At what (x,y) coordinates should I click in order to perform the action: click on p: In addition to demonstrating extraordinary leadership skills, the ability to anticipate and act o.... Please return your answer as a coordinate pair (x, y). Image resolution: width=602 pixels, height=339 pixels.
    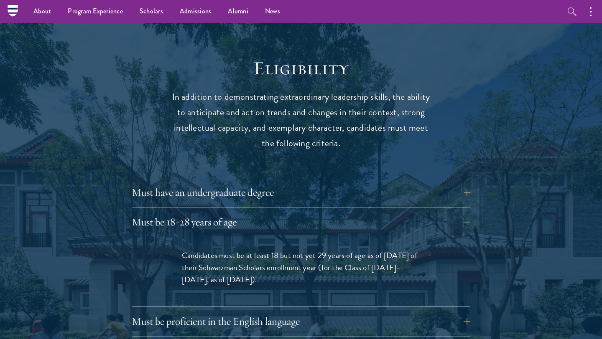
    Looking at the image, I should click on (301, 120).